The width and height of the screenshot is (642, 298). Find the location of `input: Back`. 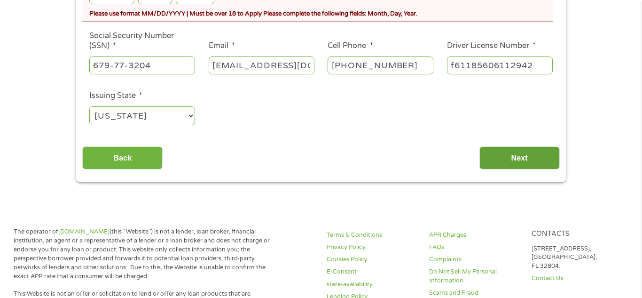

input: Back is located at coordinates (122, 157).